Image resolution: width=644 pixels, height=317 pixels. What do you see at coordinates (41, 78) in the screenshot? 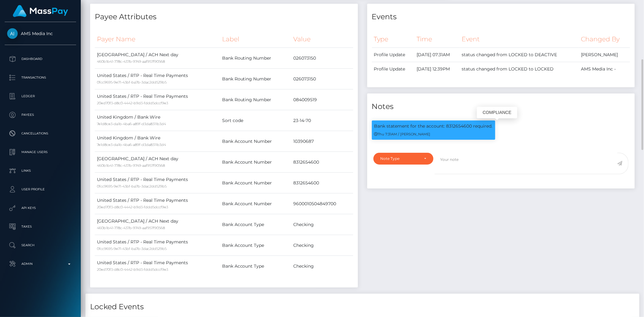
I see `a: Transactions` at bounding box center [41, 78].